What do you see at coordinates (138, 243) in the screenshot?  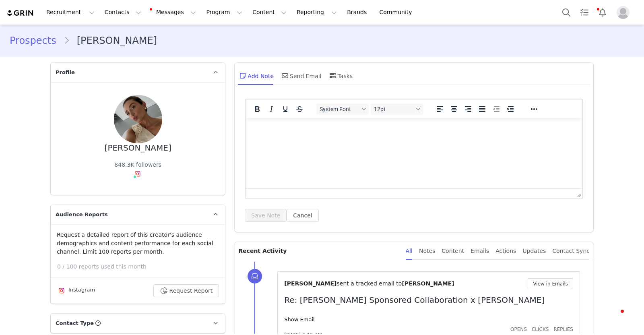 I see `p: Request a detailed report of this creator's audience demographics and content performance for eac...` at bounding box center [138, 243].